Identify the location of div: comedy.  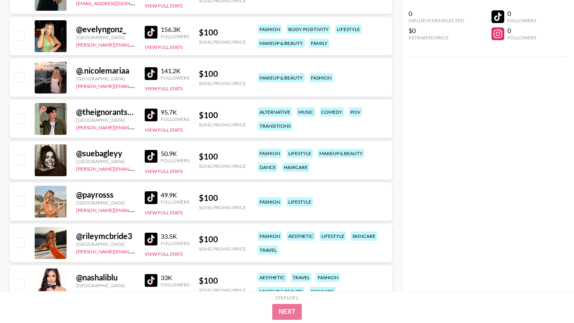
(331, 112).